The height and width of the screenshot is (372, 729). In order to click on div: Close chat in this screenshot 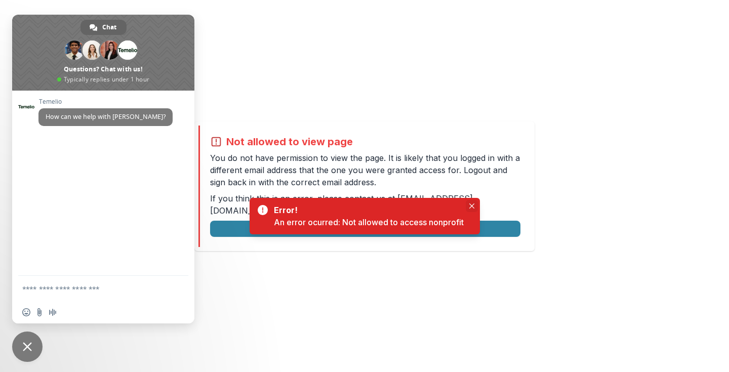, I will do `click(27, 347)`.